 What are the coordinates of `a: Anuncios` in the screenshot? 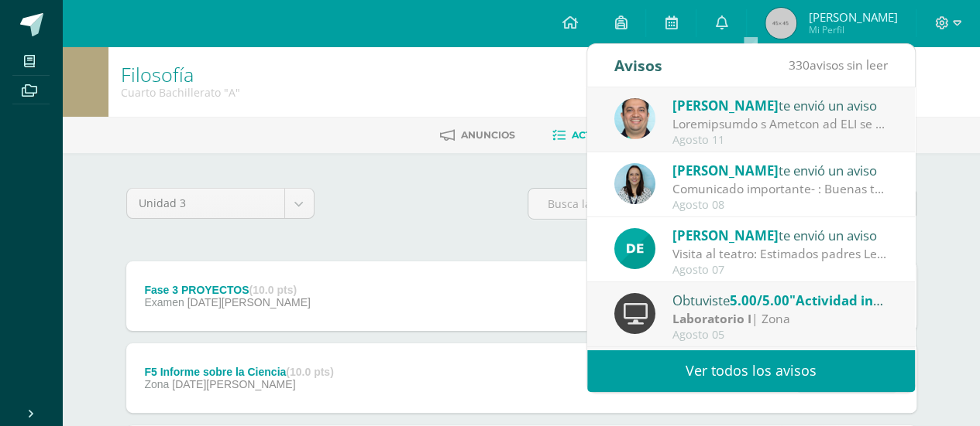 It's located at (477, 136).